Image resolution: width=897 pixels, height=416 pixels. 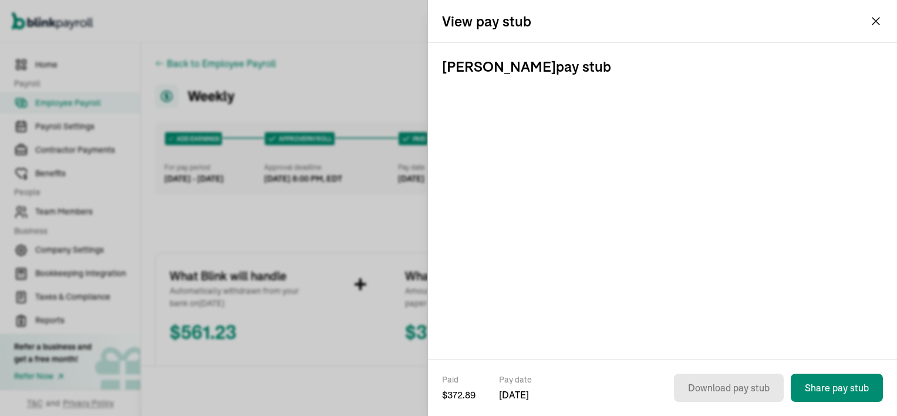 What do you see at coordinates (837, 387) in the screenshot?
I see `button: Share pay stub` at bounding box center [837, 387].